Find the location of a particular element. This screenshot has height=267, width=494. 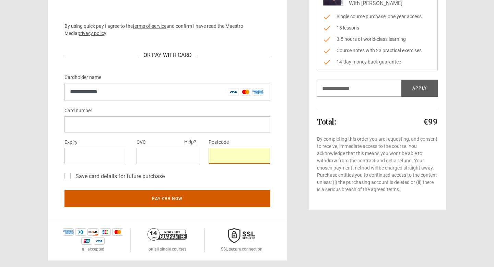

img: jcb is located at coordinates (105, 232).